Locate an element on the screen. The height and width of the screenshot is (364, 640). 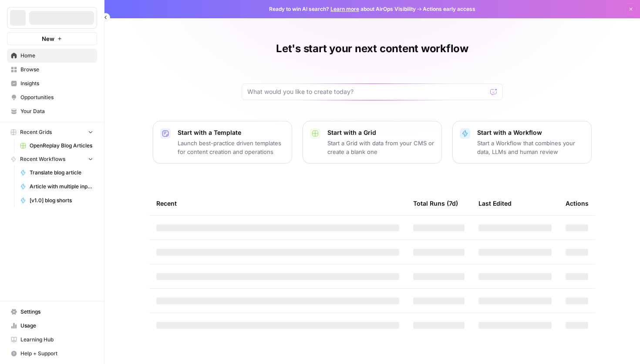
a: Home is located at coordinates (52, 56).